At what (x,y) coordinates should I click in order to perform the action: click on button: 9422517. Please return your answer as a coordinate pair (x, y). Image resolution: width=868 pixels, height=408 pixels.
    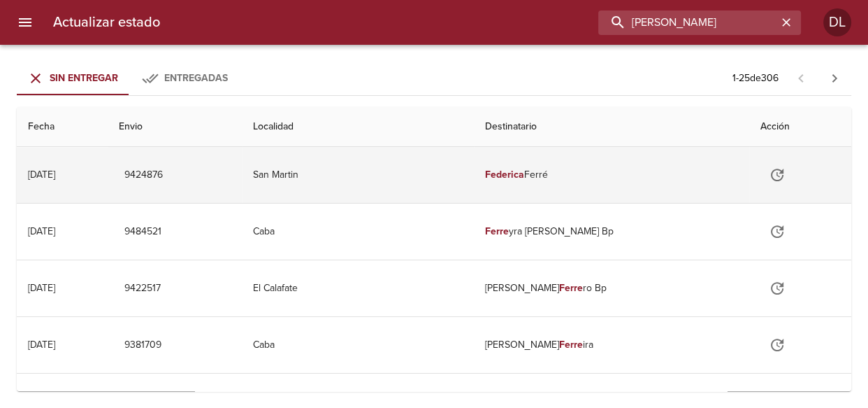
    Looking at the image, I should click on (143, 288).